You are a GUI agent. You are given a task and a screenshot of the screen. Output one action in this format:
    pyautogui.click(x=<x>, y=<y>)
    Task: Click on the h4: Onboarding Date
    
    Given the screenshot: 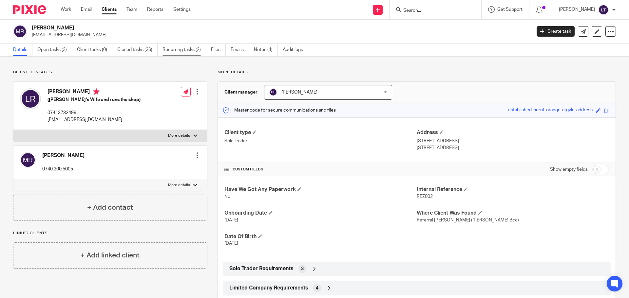 What is the action you would take?
    pyautogui.click(x=320, y=213)
    